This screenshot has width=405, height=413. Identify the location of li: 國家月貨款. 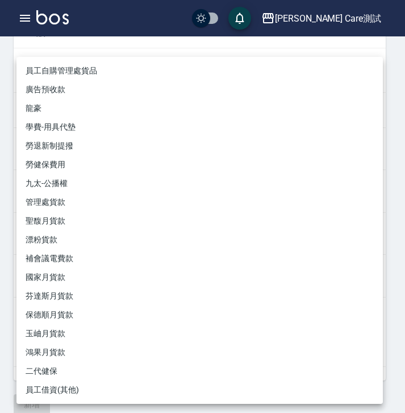
(200, 277).